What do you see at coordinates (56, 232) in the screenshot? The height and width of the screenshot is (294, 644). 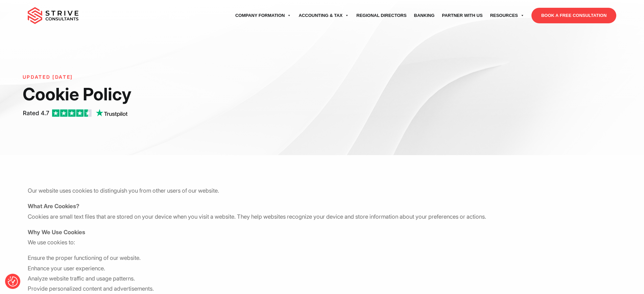 I see `strong: Why We Use Cookies` at bounding box center [56, 232].